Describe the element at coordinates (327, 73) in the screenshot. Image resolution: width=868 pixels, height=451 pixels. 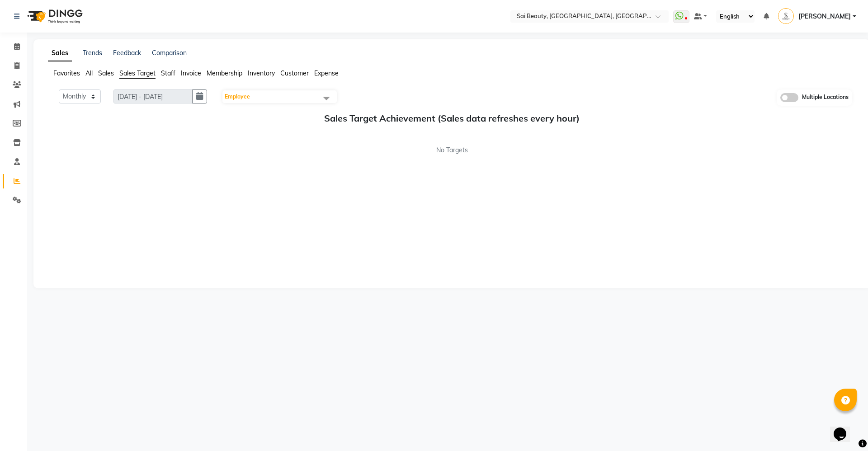
I see `span: Expense` at that location.